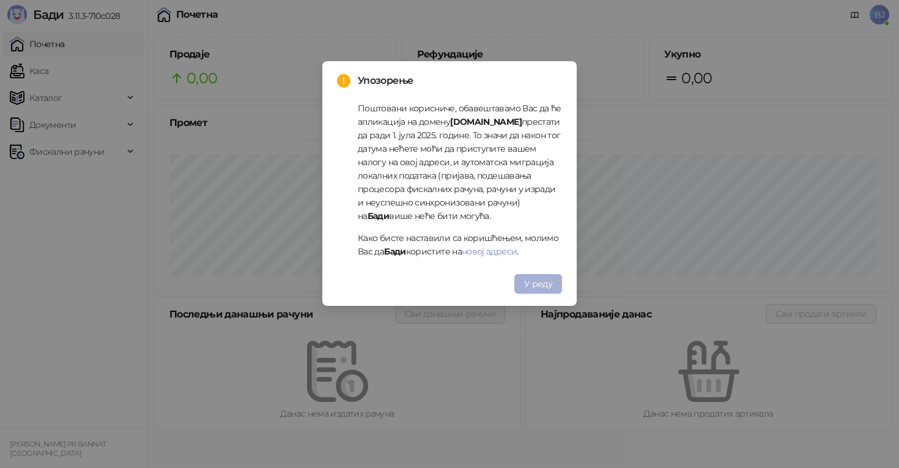 This screenshot has width=899, height=468. I want to click on p: Поштовани корисниче, обавештавамо Вас да ће апликација на домену престати да ради 1. јула 2025. г..., so click(460, 162).